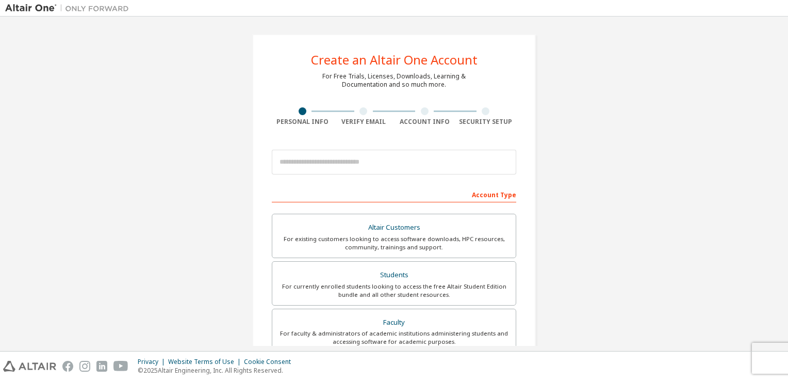 The image size is (788, 381). I want to click on div: For faculty & administrators of academic institutions administering students and accessing softwa..., so click(394, 337).